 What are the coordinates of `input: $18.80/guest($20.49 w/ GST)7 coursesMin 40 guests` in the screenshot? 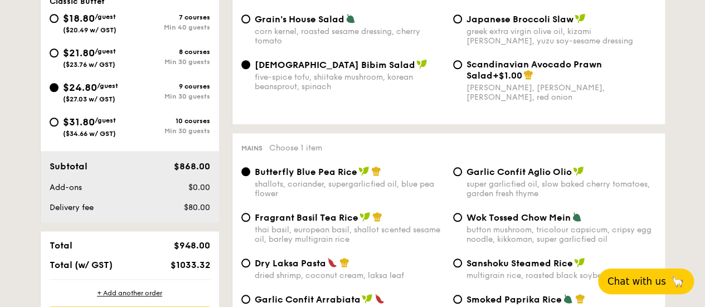 It's located at (54, 18).